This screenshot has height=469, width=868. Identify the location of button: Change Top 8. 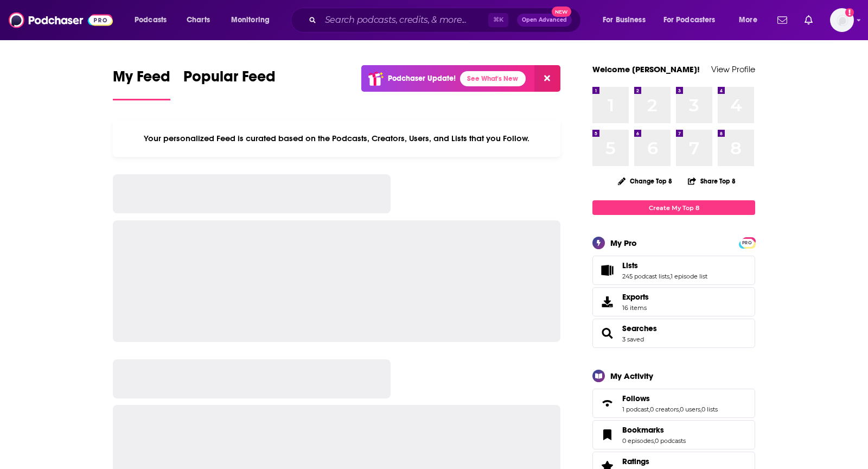
(645, 181).